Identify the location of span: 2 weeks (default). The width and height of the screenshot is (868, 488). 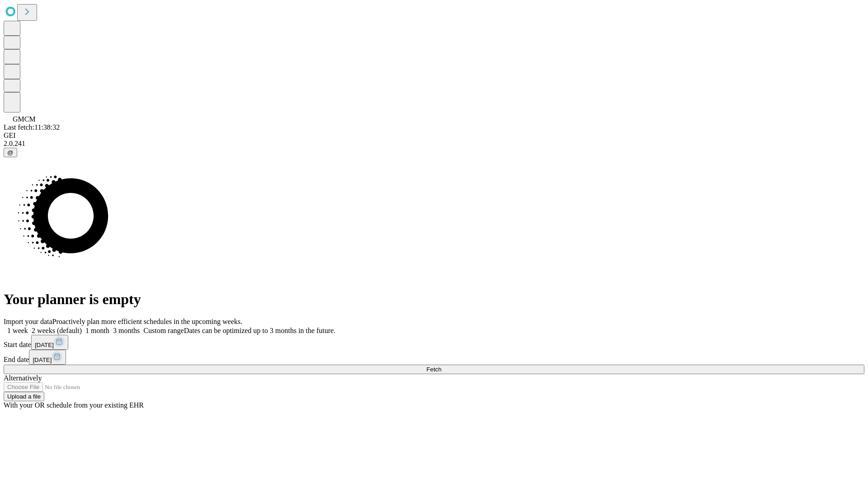
(56, 330).